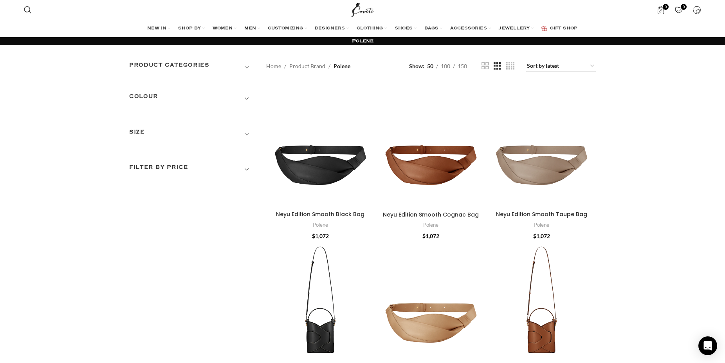  Describe the element at coordinates (28, 10) in the screenshot. I see `div: Search` at that location.